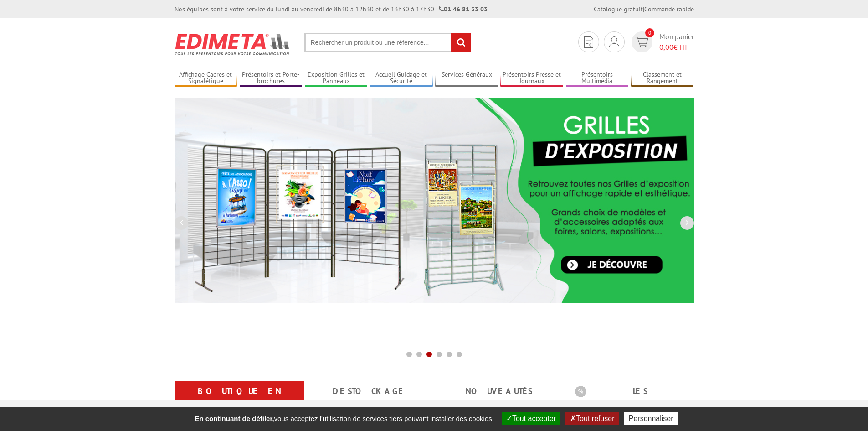  What do you see at coordinates (666, 47) in the screenshot?
I see `span: 0,00` at bounding box center [666, 47].